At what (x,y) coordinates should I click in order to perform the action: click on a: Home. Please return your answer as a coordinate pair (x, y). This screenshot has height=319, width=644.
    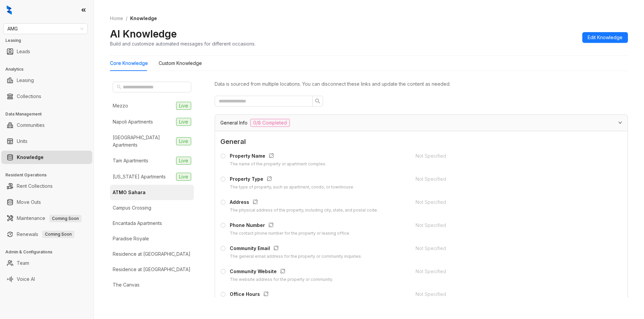
    Looking at the image, I should click on (116, 19).